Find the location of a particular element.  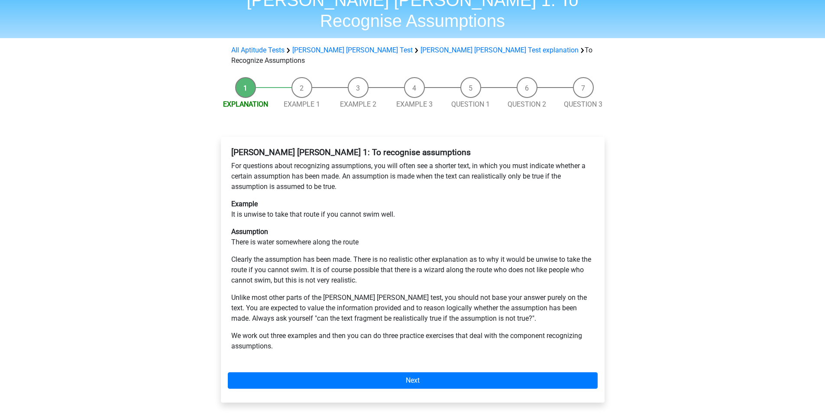

b: Assumption is located at coordinates (250, 231).